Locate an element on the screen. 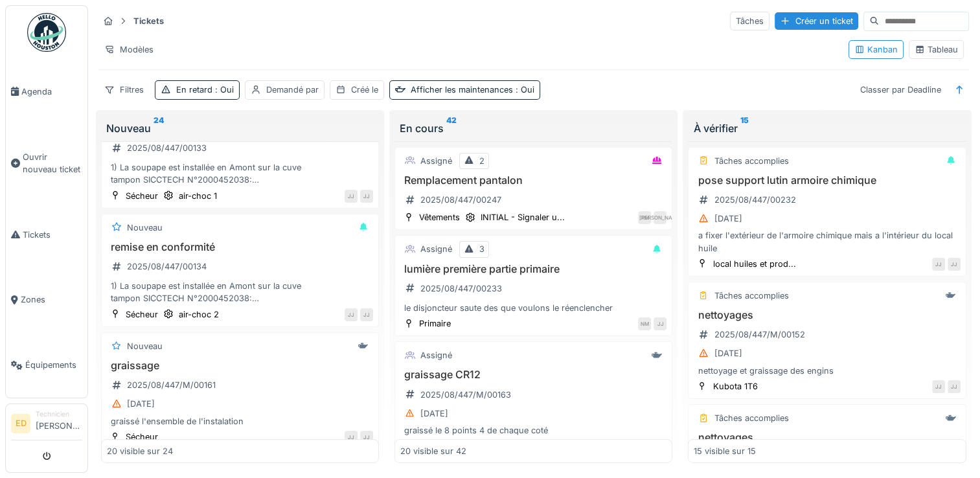 Image resolution: width=980 pixels, height=478 pixels. span: Ouvrir nouveau ticket is located at coordinates (53, 163).